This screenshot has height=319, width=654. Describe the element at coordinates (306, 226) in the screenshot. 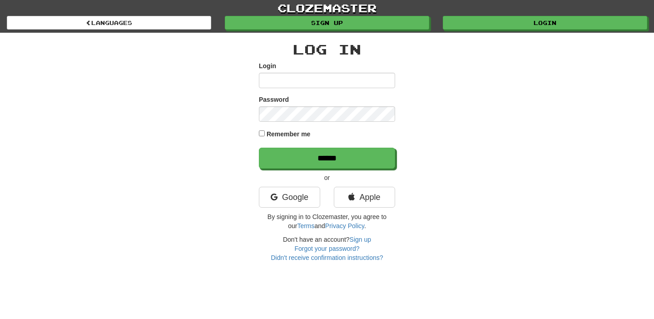

I see `a: Terms` at that location.